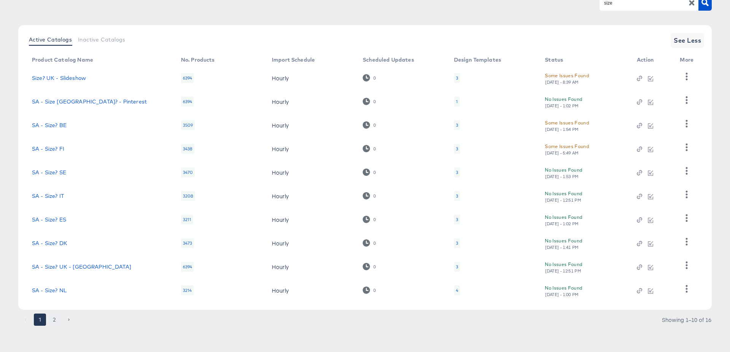 The image size is (730, 352). What do you see at coordinates (653, 60) in the screenshot?
I see `th: Action` at bounding box center [653, 60].